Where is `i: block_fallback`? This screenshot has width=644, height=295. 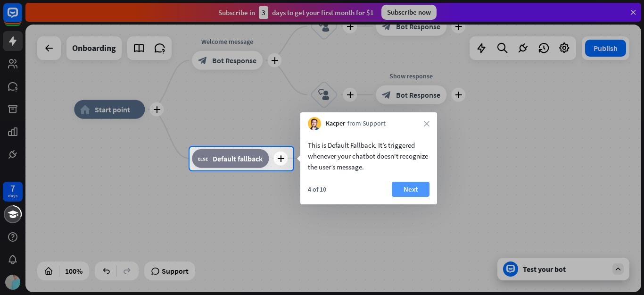 i: block_fallback is located at coordinates (203, 159).